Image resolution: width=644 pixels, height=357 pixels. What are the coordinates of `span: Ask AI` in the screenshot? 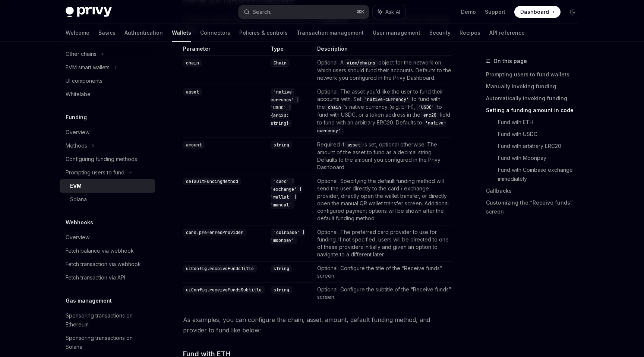 It's located at (393, 12).